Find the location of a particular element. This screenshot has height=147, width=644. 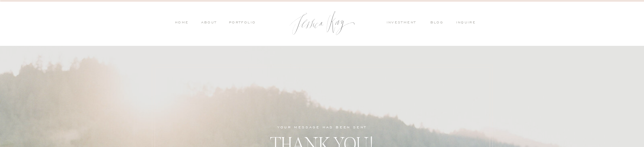

nav: investment is located at coordinates (403, 23).